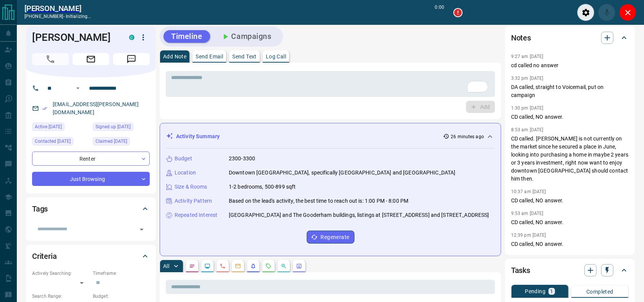  What do you see at coordinates (299, 266) in the screenshot?
I see `svg: Agent Actions` at bounding box center [299, 266].